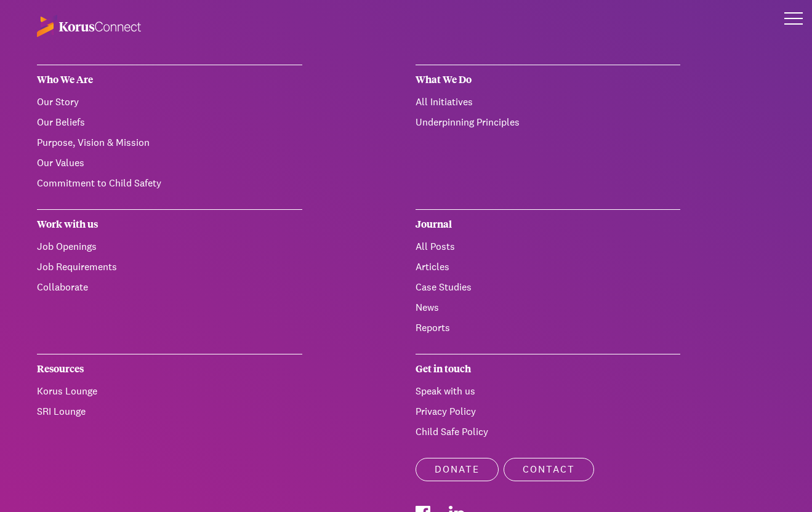 This screenshot has width=812, height=512. I want to click on a: Collaborate, so click(62, 287).